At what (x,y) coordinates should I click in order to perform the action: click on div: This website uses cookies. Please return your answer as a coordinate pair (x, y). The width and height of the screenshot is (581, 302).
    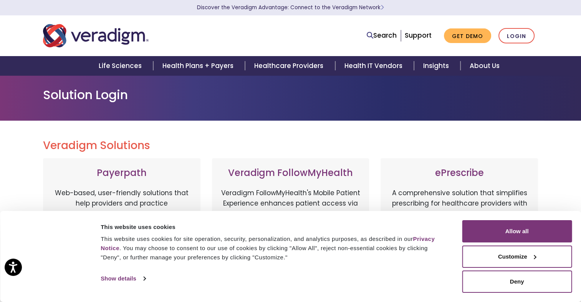
    Looking at the image, I should click on (273, 227).